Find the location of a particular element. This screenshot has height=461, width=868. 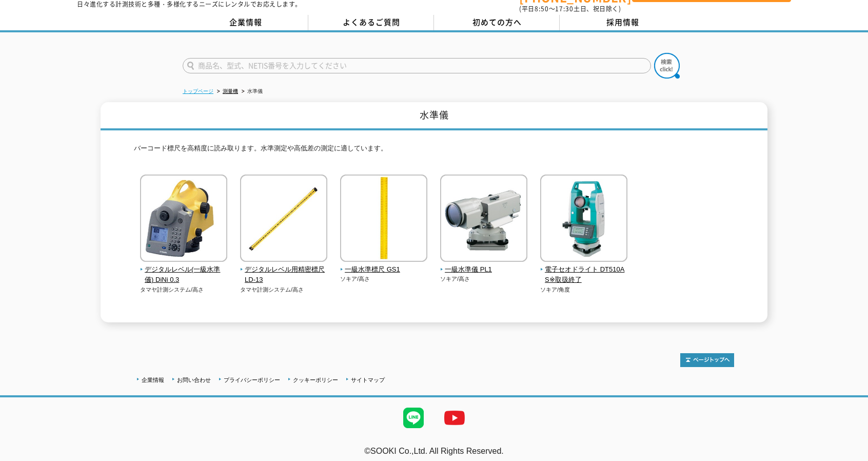

span: 初めての方へ is located at coordinates (497, 22).